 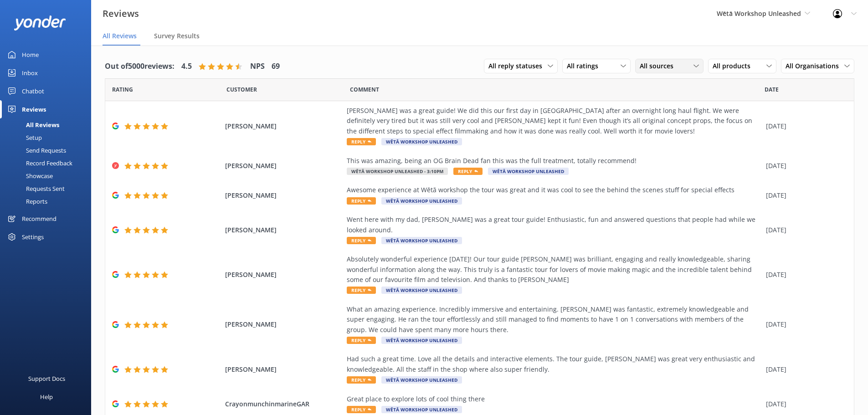 I want to click on div: Settings, so click(x=33, y=237).